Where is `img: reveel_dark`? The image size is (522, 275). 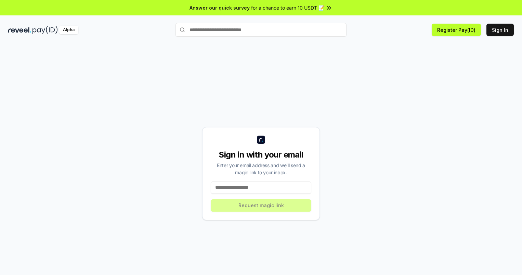 img: reveel_dark is located at coordinates (19, 30).